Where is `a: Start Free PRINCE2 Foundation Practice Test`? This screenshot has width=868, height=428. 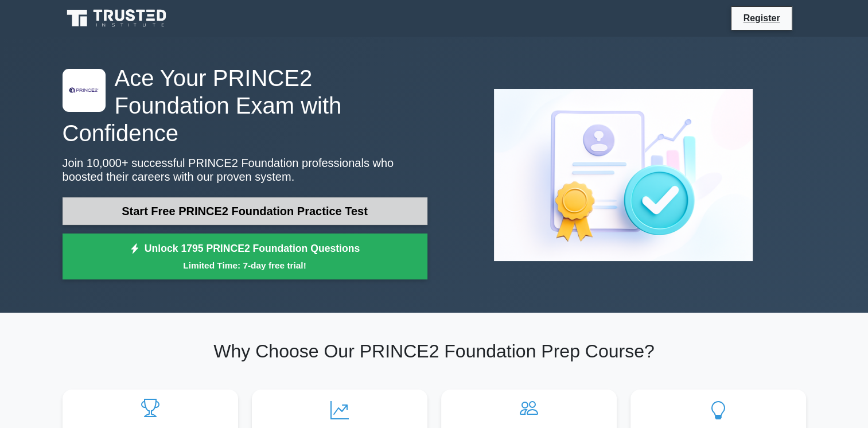
a: Start Free PRINCE2 Foundation Practice Test is located at coordinates (245, 211).